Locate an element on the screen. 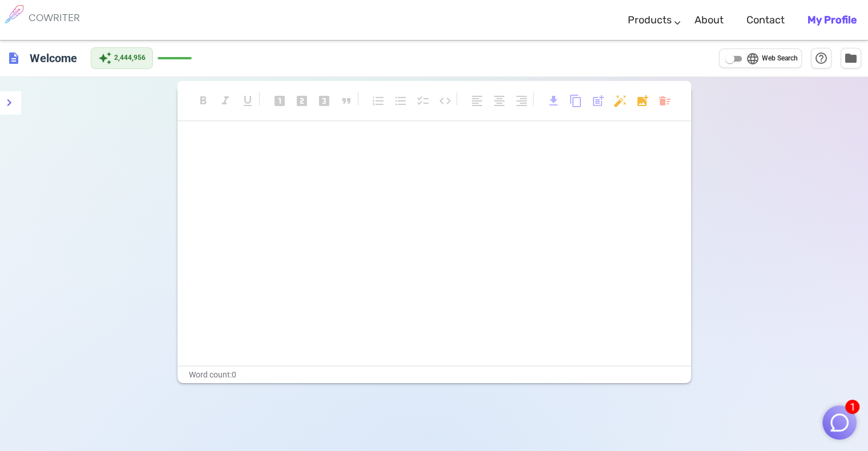 Image resolution: width=868 pixels, height=451 pixels. span: checklist is located at coordinates (423, 101).